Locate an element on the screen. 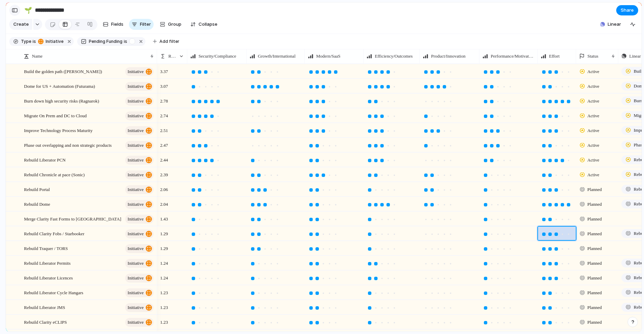 The width and height of the screenshot is (644, 334). span: 2.51 is located at coordinates (164, 129).